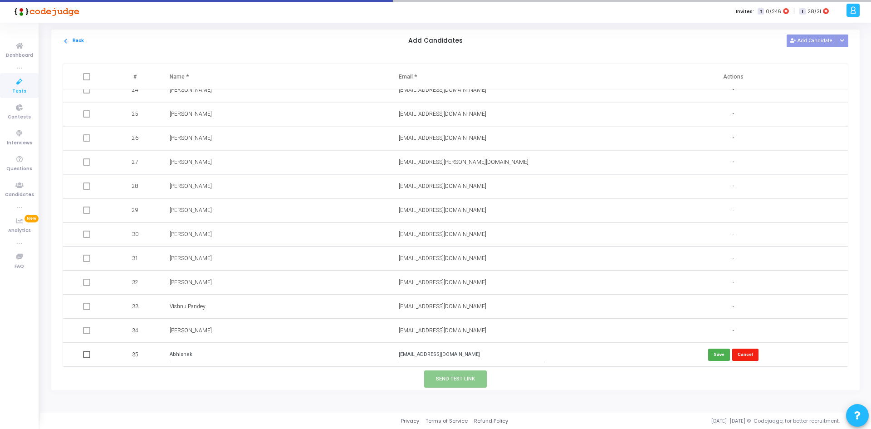 This screenshot has width=871, height=429. I want to click on button: Add Candidate, so click(812, 40).